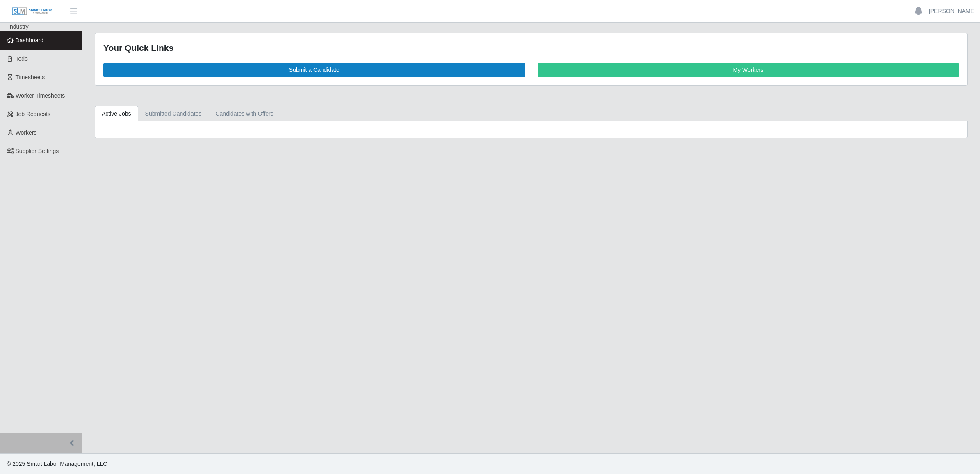  Describe the element at coordinates (40, 96) in the screenshot. I see `span: Worker Timesheets` at that location.